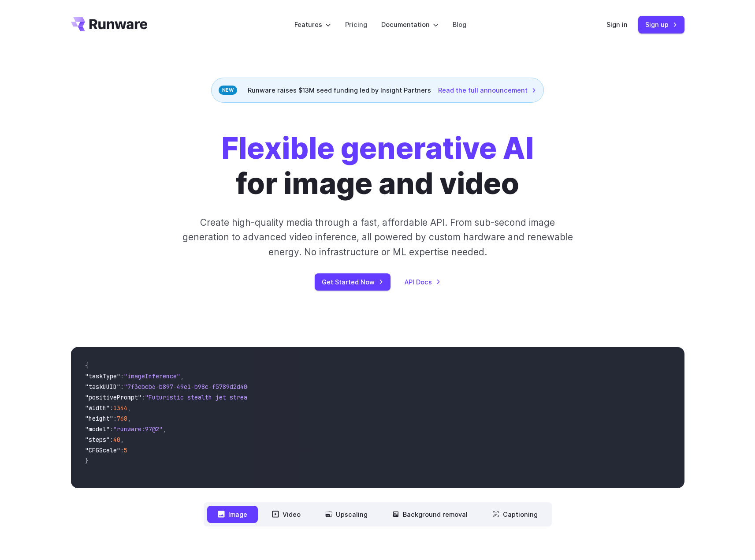  What do you see at coordinates (487, 90) in the screenshot?
I see `a: Read the full announcement` at bounding box center [487, 90].